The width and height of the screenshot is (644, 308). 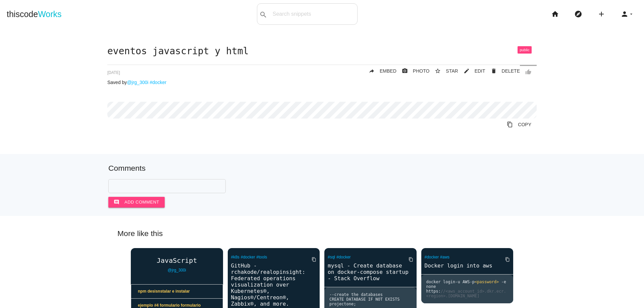 What do you see at coordinates (274, 284) in the screenshot?
I see `a: GitHub - rchakode/realopinsight: Federated operations visualization over Kubernetes®, Nagios®/Cen...` at bounding box center [274, 284].